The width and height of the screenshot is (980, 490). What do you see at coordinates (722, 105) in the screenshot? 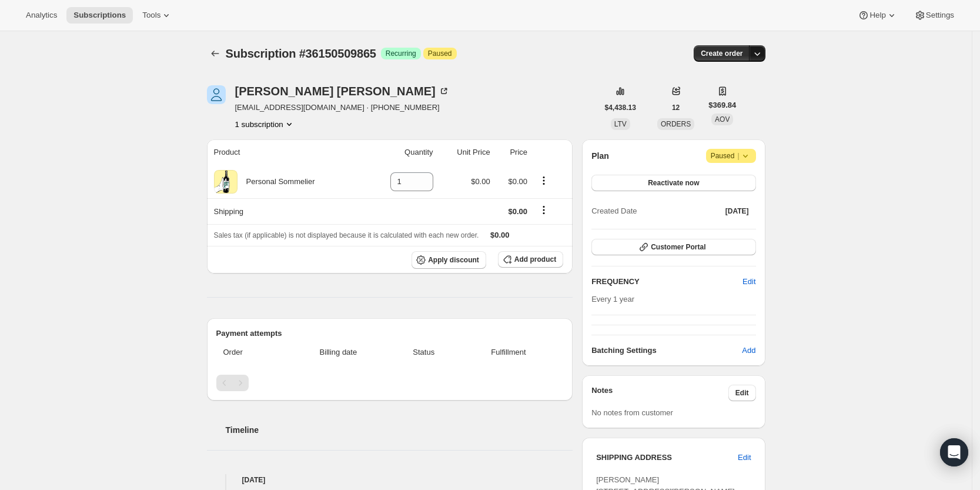
I see `span: $369.84` at bounding box center [722, 105].